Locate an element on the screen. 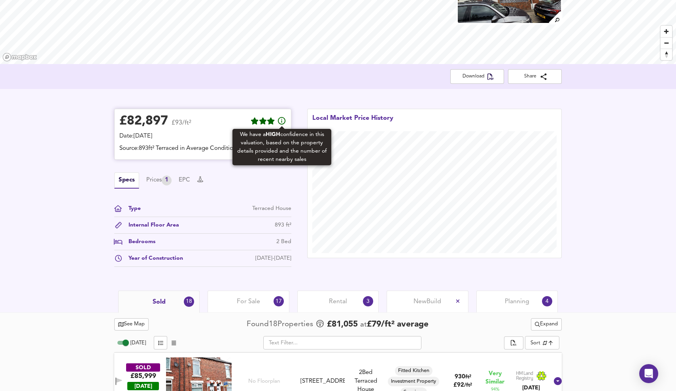 Image resolution: width=676 pixels, height=391 pixels. span: 930 is located at coordinates (459, 377).